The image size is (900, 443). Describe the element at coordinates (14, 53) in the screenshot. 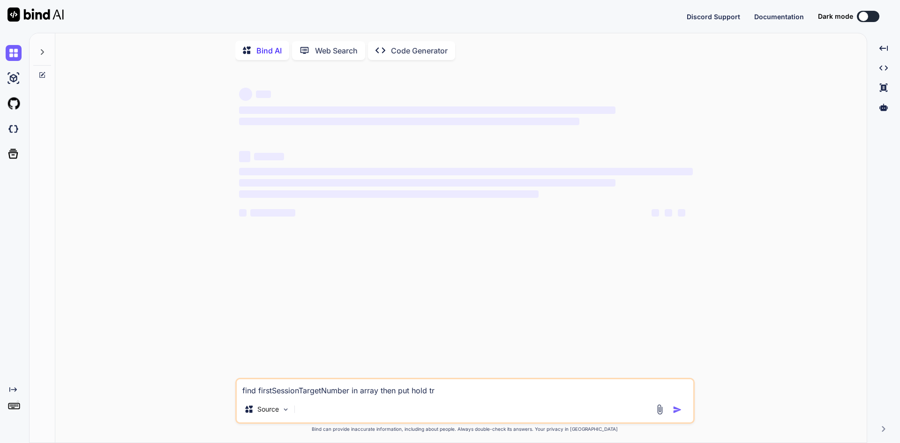

I see `img: chat` at that location.